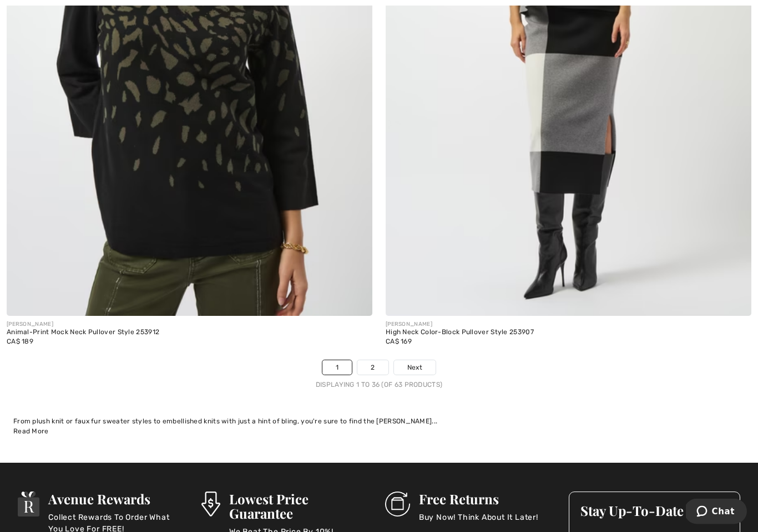 This screenshot has width=758, height=532. I want to click on h3: Stay Up-To-Date, so click(654, 512).